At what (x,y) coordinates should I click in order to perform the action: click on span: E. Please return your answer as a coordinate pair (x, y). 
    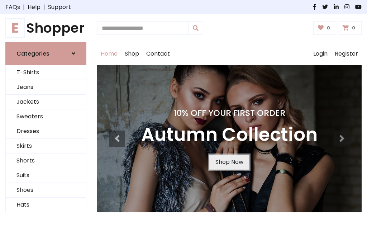
    Looking at the image, I should click on (15, 28).